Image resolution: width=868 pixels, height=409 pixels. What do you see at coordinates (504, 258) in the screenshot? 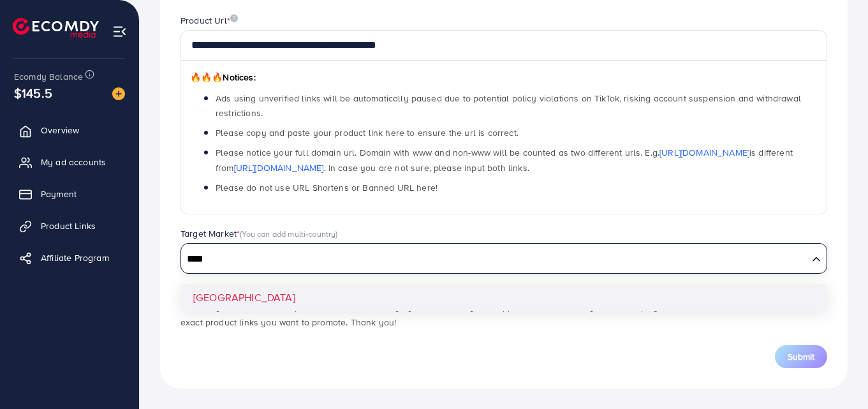
I see `div: Search for option` at bounding box center [504, 258].